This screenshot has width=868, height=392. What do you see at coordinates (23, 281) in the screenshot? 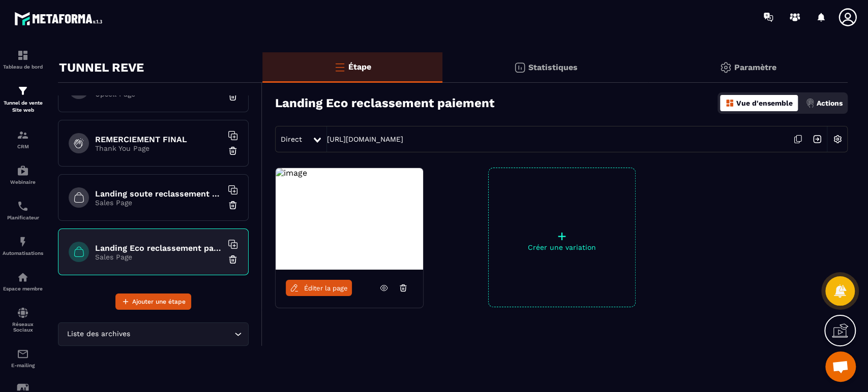
I see `a: automationsautomationsEspace membre` at bounding box center [23, 281].